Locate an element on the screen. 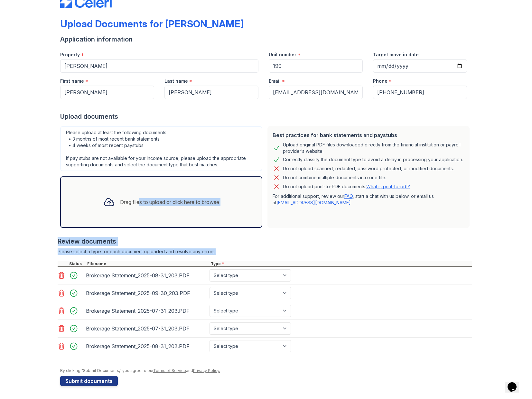 Image resolution: width=532 pixels, height=399 pixels. a: Privacy Policy. is located at coordinates (207, 370).